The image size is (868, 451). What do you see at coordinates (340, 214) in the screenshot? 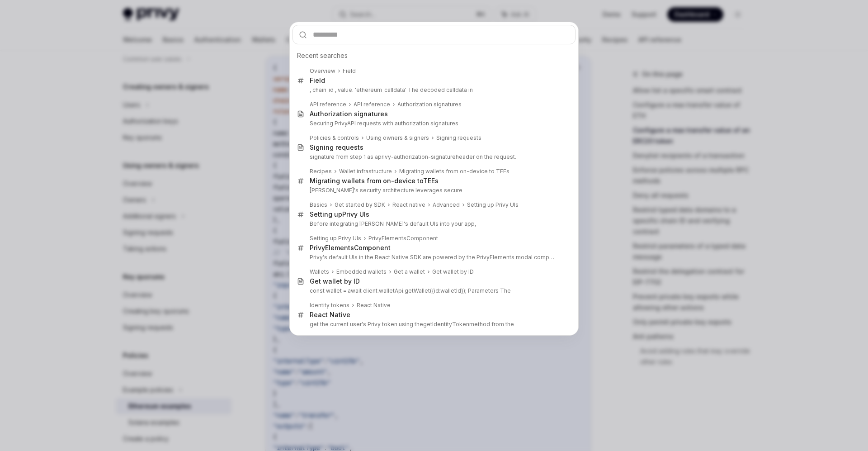
I see `div: Setting up s` at bounding box center [340, 214].